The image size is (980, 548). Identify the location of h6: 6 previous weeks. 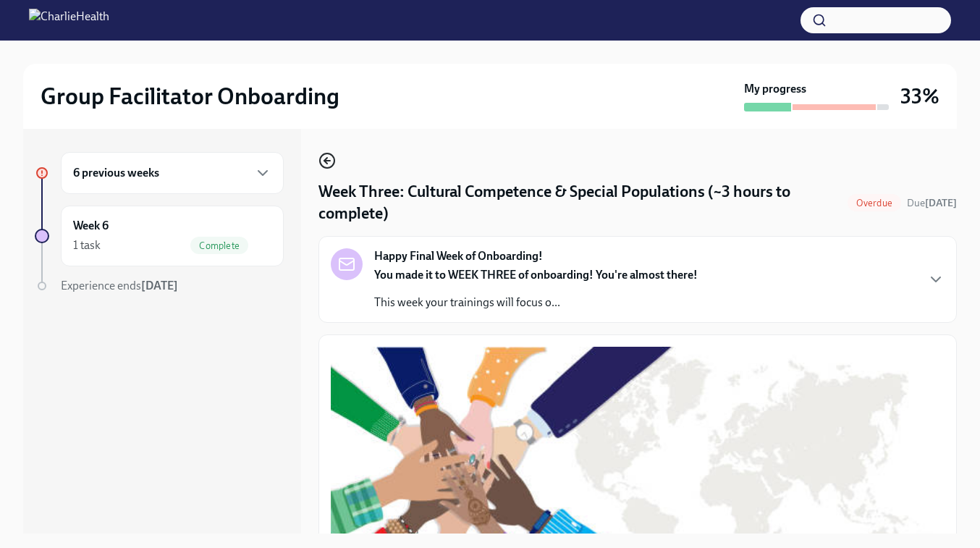
(116, 173).